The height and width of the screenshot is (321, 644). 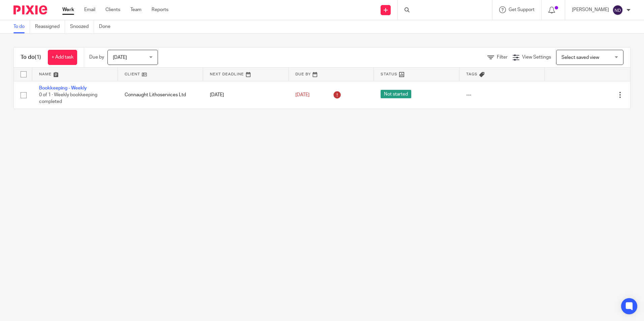 I want to click on span: View Settings, so click(x=537, y=58).